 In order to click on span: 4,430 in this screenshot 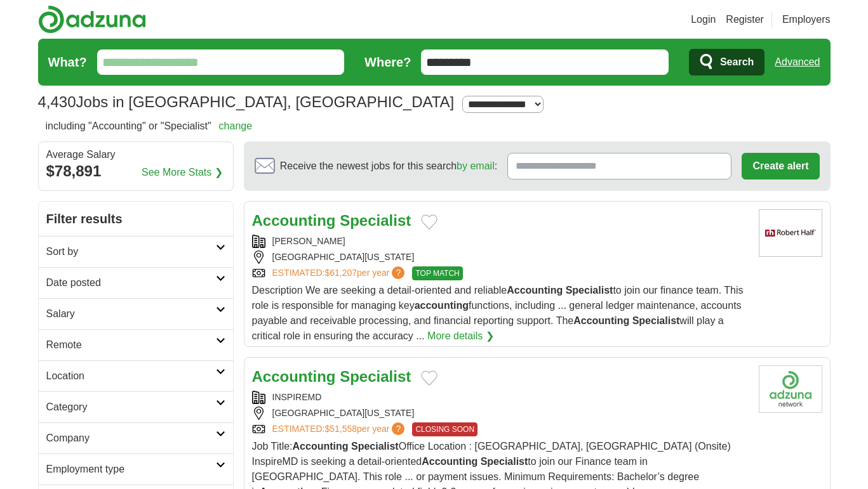, I will do `click(57, 102)`.